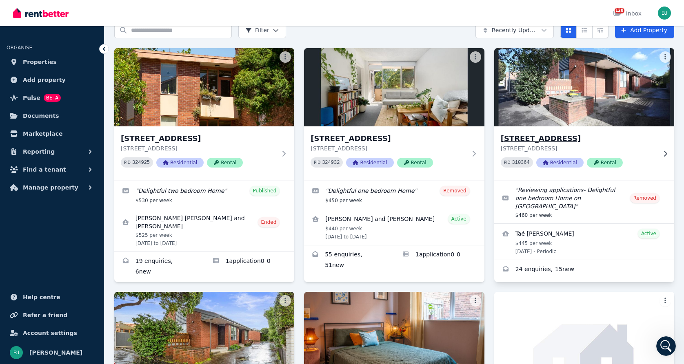 This screenshot has height=364, width=684. I want to click on span: Properties, so click(40, 62).